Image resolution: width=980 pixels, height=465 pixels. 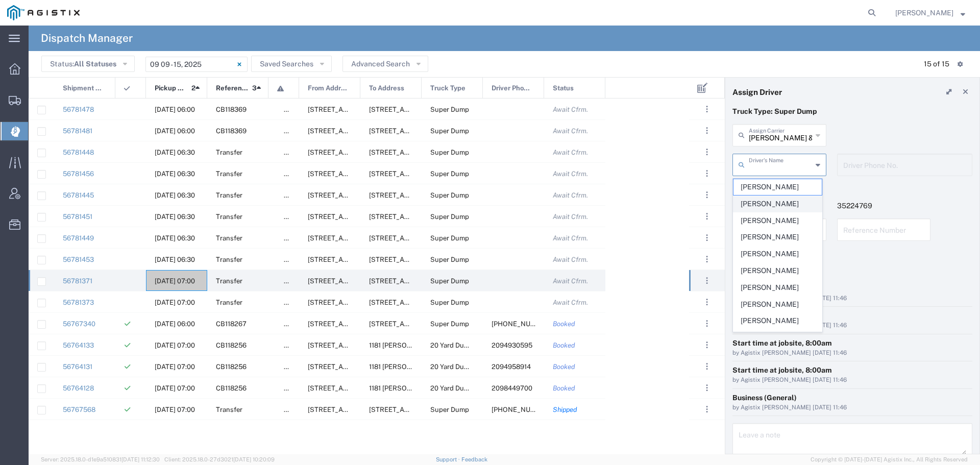 I want to click on a: 56781451, so click(x=78, y=217).